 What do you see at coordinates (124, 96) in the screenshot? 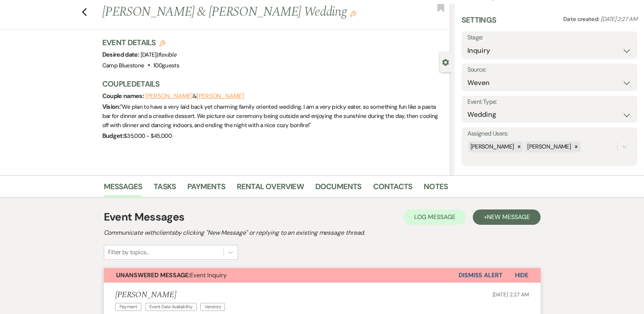
I see `span: Couple names:` at bounding box center [124, 96].